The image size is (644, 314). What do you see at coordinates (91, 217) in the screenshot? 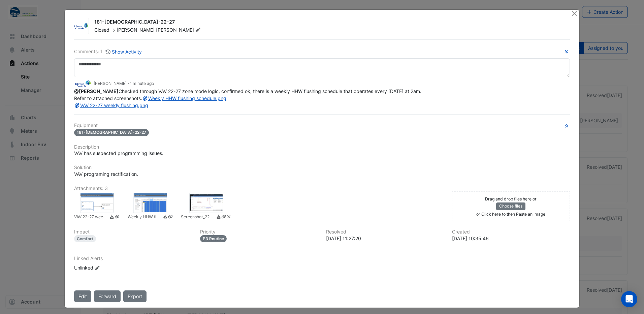
I see `small: VAV 22-27 weekly flushing.png` at bounding box center [91, 217].